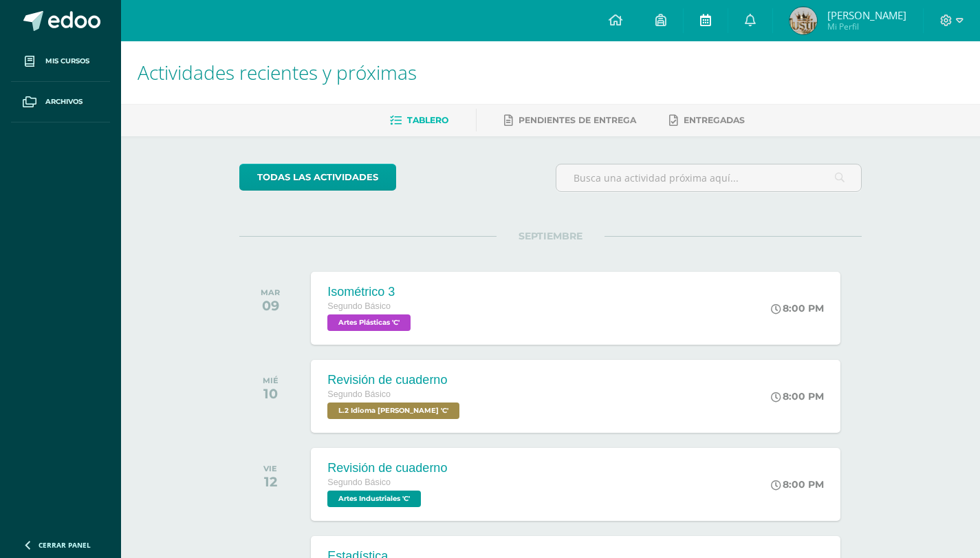  I want to click on div: MAR, so click(271, 292).